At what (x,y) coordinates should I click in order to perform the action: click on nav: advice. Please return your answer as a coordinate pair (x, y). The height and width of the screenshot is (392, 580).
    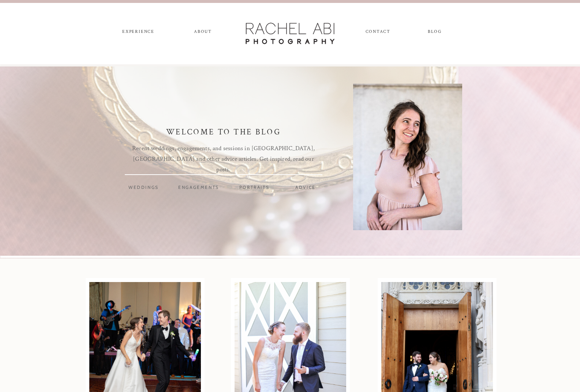
    Looking at the image, I should click on (306, 188).